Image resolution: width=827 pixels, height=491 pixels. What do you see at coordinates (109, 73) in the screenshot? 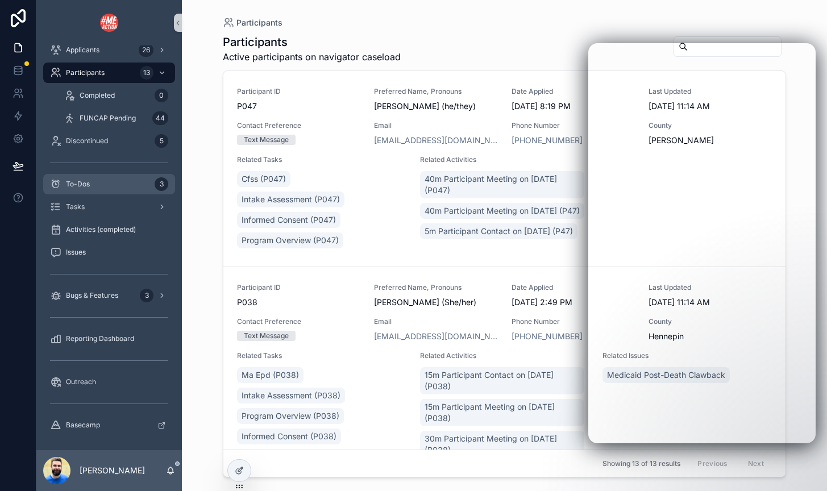
I see `a: Participants13` at bounding box center [109, 73].